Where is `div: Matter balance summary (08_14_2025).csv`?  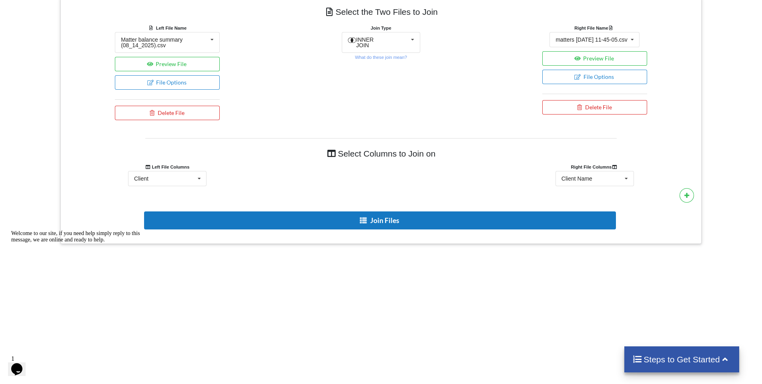 div: Matter balance summary (08_14_2025).csv is located at coordinates (164, 42).